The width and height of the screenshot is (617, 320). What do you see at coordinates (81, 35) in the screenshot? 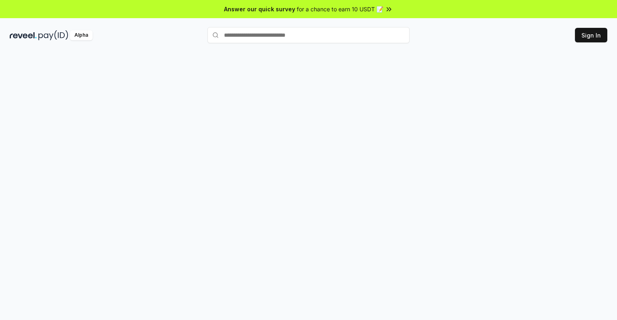
I see `div: Alpha` at bounding box center [81, 35].